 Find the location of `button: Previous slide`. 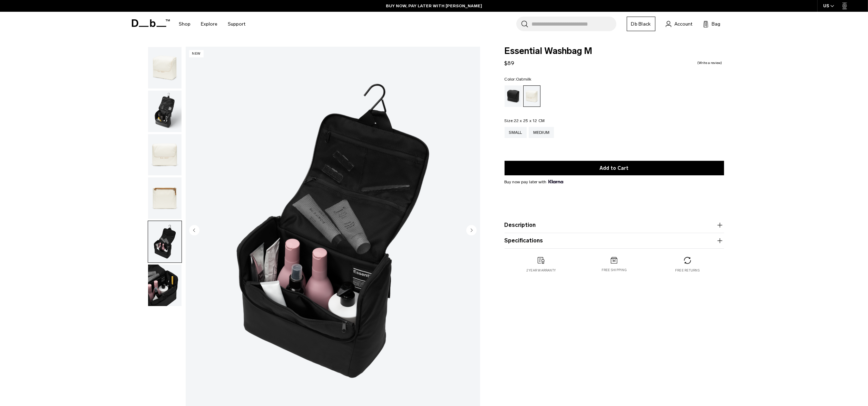

button: Previous slide is located at coordinates (194, 230).